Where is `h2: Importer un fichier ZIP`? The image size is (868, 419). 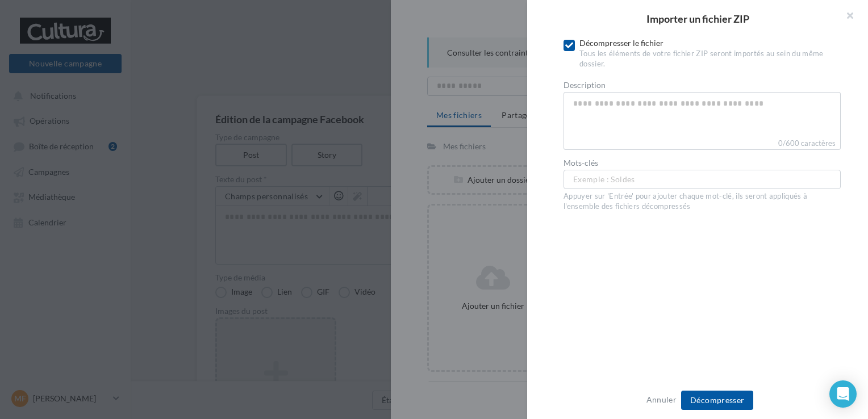
h2: Importer un fichier ZIP is located at coordinates (698, 18).